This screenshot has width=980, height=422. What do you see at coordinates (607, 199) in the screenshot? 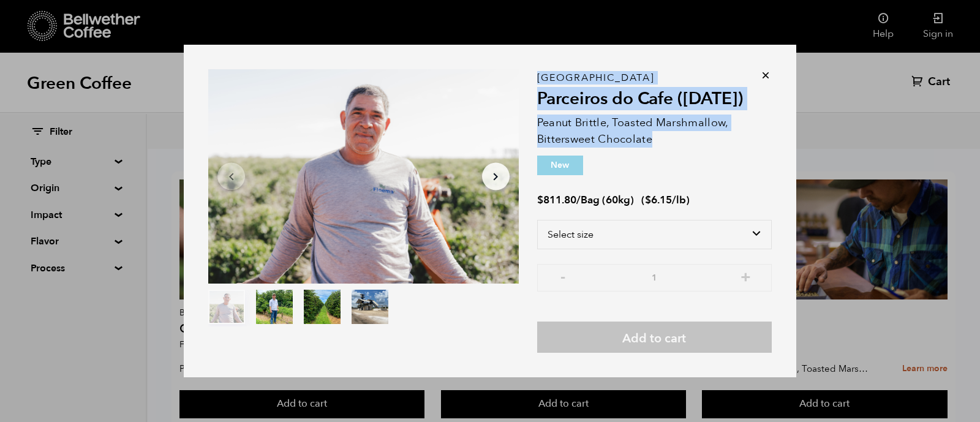
I see `span: Bag (60kg)` at bounding box center [607, 199].